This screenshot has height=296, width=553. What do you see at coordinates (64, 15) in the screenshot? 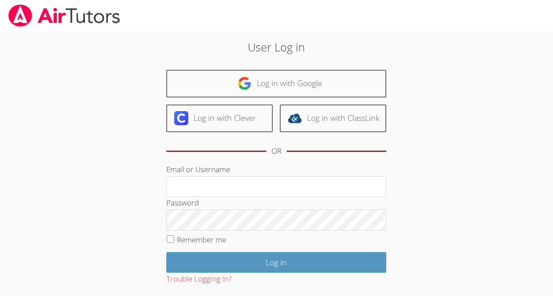
I see `img: airtutors_banner-c4298cdbf04f3fff15de1276eac7730deb9818008684d7c2e4769d2f7ddbe033.png` at bounding box center [64, 15].